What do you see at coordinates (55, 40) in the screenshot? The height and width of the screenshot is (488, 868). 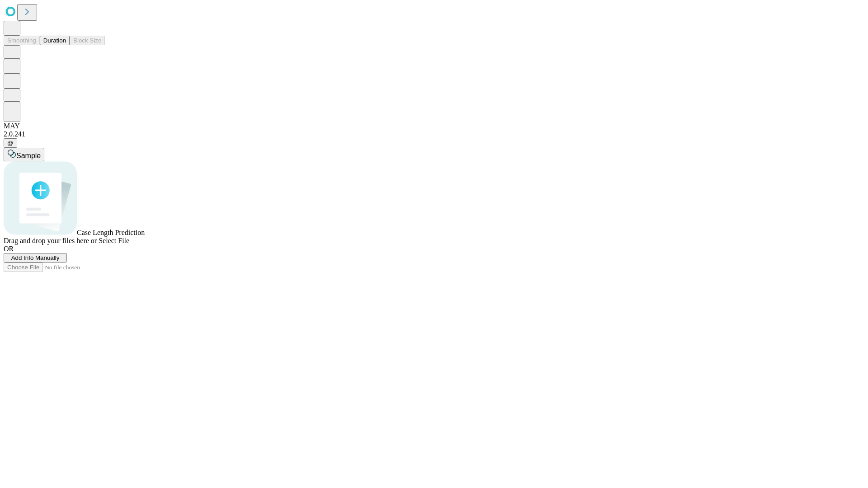 I see `button: Duration` at bounding box center [55, 40].